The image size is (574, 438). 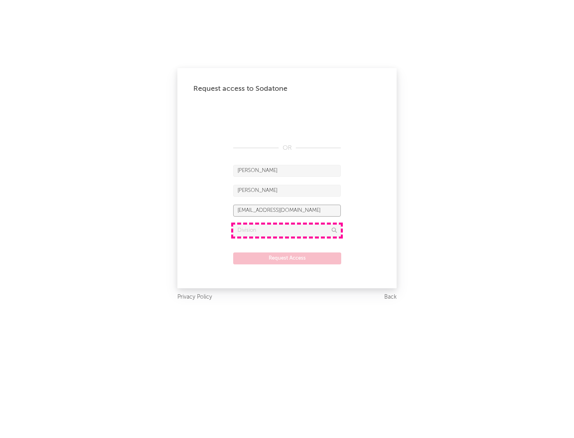 I want to click on input: Division, so click(x=287, y=231).